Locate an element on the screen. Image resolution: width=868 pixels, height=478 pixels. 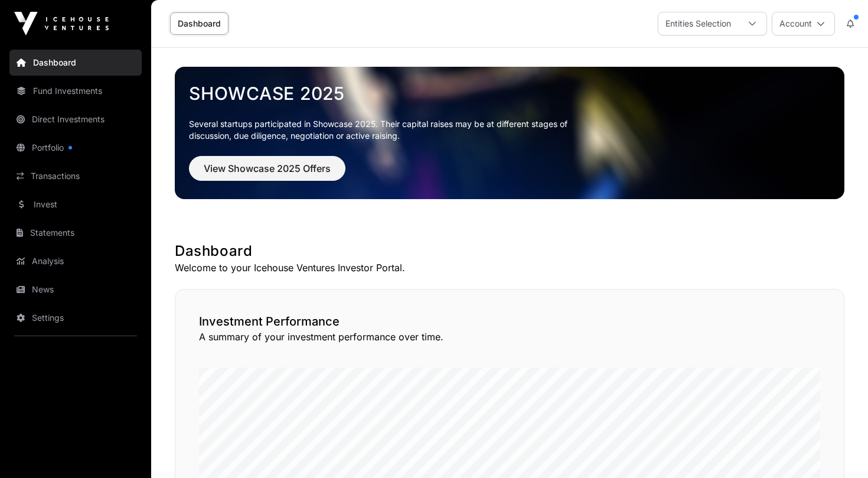
p: A summary of your investment performance over time. is located at coordinates (509, 337).